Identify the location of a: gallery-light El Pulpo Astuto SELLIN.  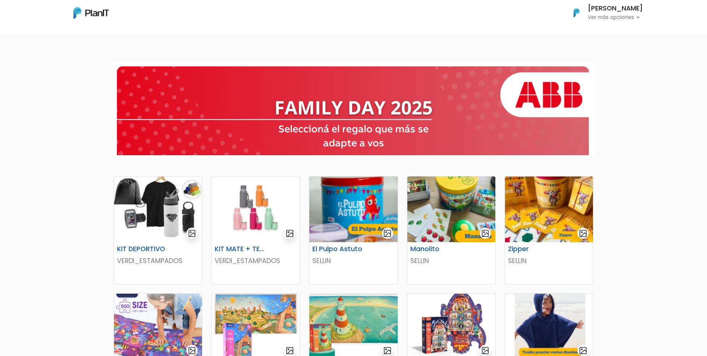
(353, 230).